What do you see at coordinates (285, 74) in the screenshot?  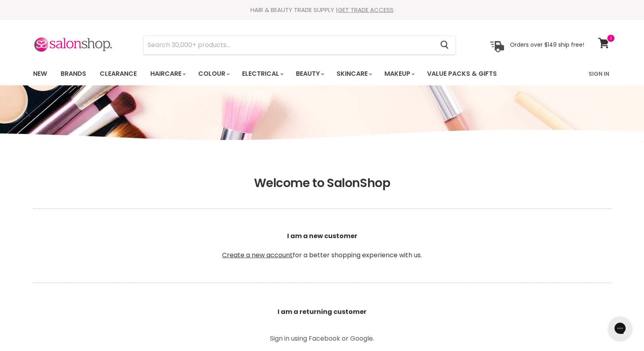 I see `ul: Main menu` at bounding box center [285, 74].